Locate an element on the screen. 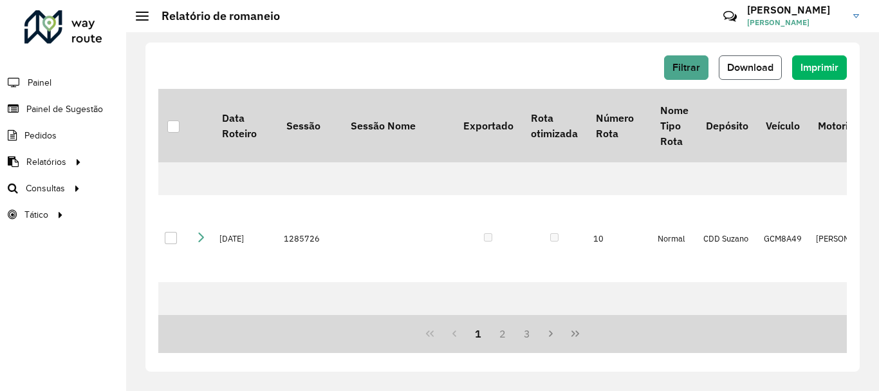 The width and height of the screenshot is (879, 391). span: Painel de Sugestão is located at coordinates (64, 109).